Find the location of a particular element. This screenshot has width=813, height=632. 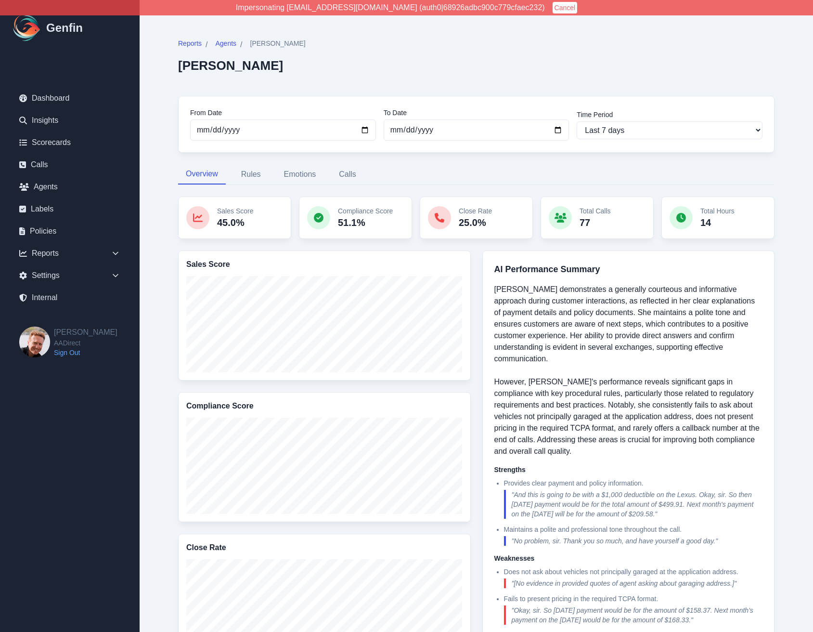

button: Rules is located at coordinates (251, 174).